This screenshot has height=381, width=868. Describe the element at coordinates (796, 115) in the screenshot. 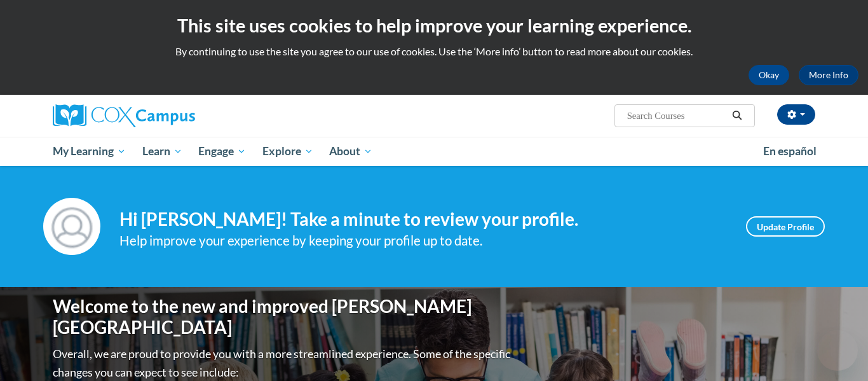

I see `button: Account Settings` at that location.